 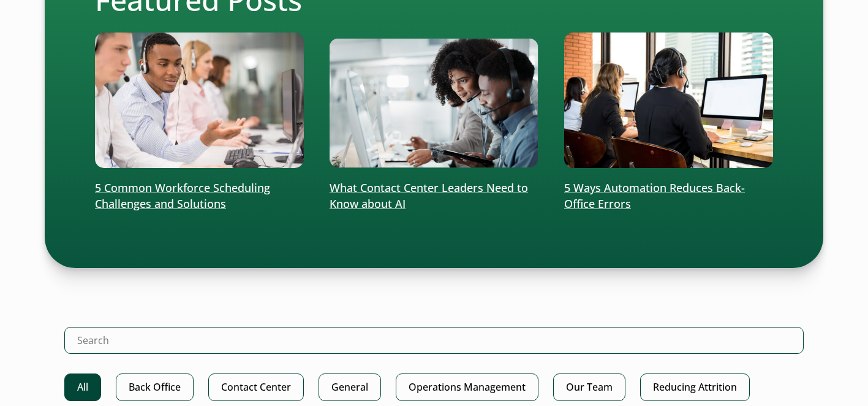 What do you see at coordinates (38, 76) in the screenshot?
I see `img: tab_domain_overview_orange.svg` at bounding box center [38, 76].